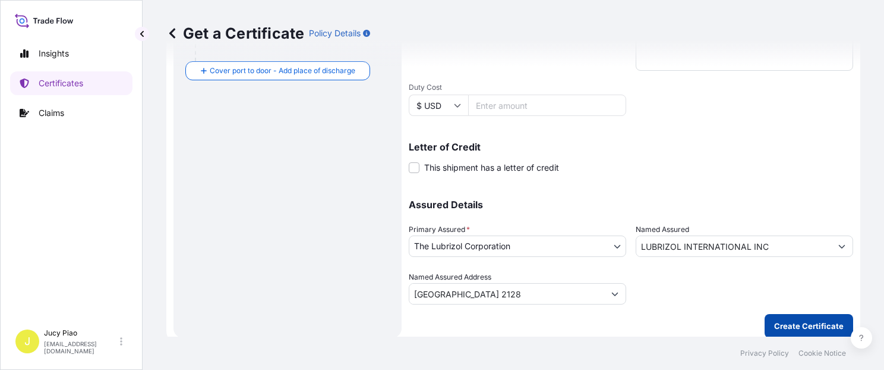 The image size is (884, 370). Describe the element at coordinates (53, 53) in the screenshot. I see `p: Insights` at that location.